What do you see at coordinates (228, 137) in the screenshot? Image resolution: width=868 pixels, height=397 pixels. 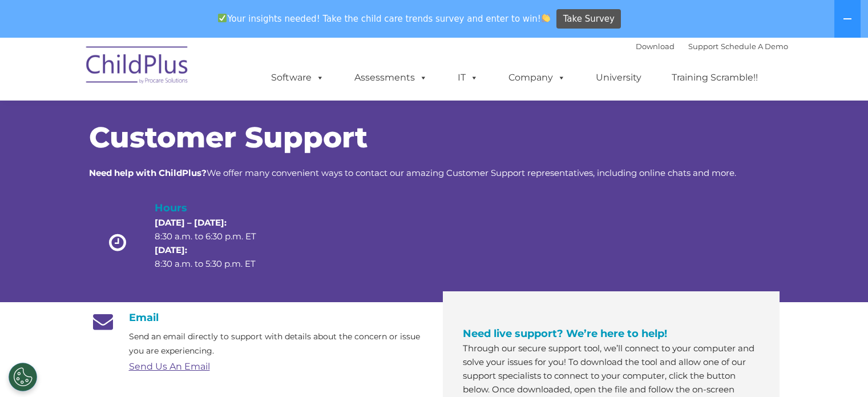 I see `span: Customer Support` at bounding box center [228, 137].